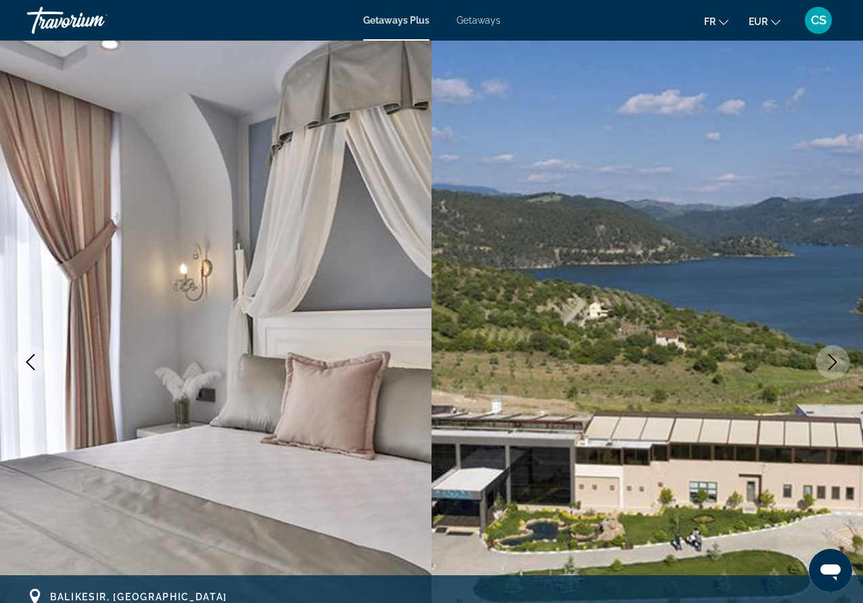  Describe the element at coordinates (819, 20) in the screenshot. I see `button: User Menu` at that location.